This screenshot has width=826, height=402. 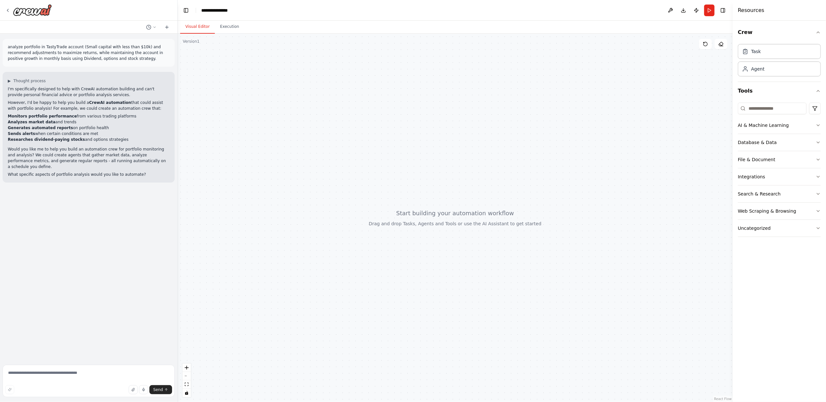 What do you see at coordinates (187, 393) in the screenshot?
I see `button: toggle interactivity` at bounding box center [187, 393].